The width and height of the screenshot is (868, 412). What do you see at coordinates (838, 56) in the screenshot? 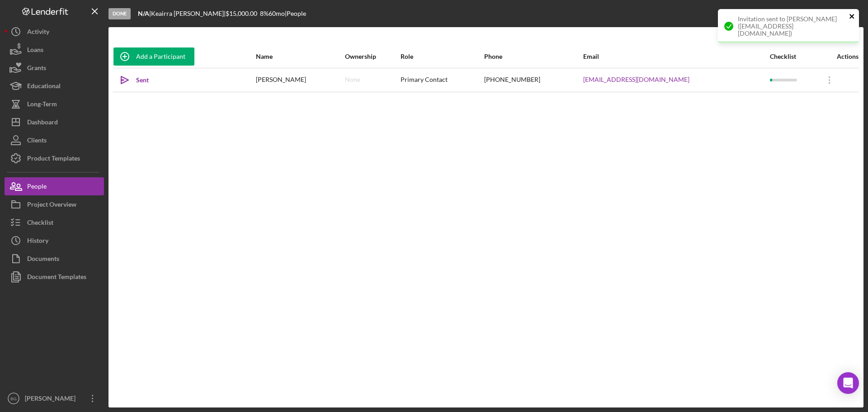
I see `div: Actions` at bounding box center [838, 56].